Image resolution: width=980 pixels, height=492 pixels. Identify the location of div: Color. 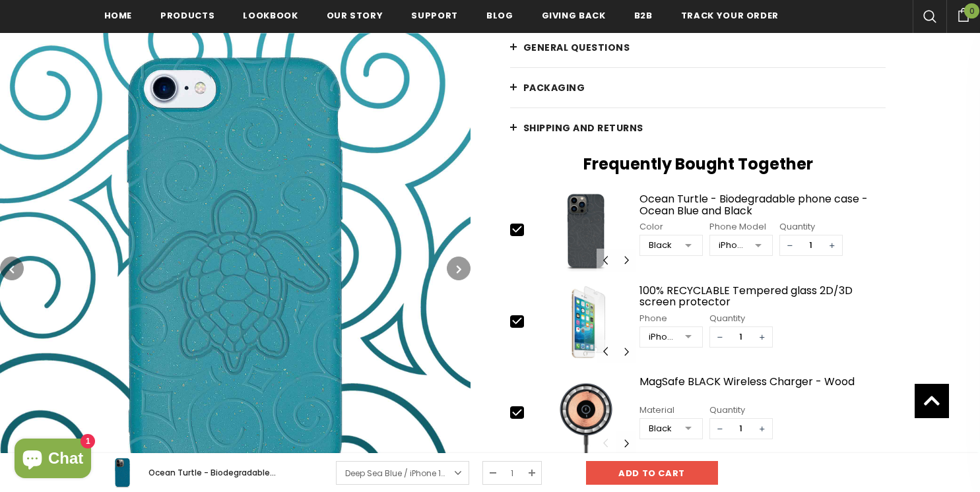
(671, 227).